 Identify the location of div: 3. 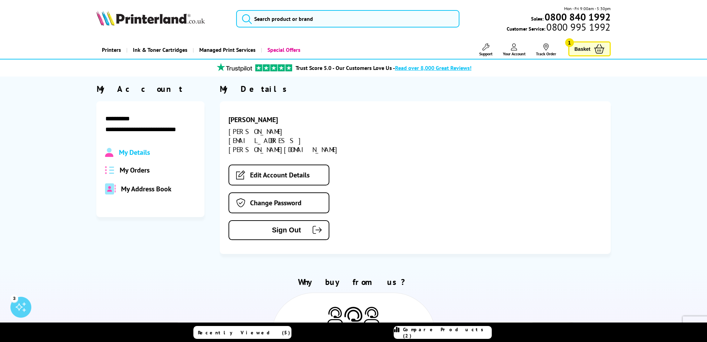
(14, 298).